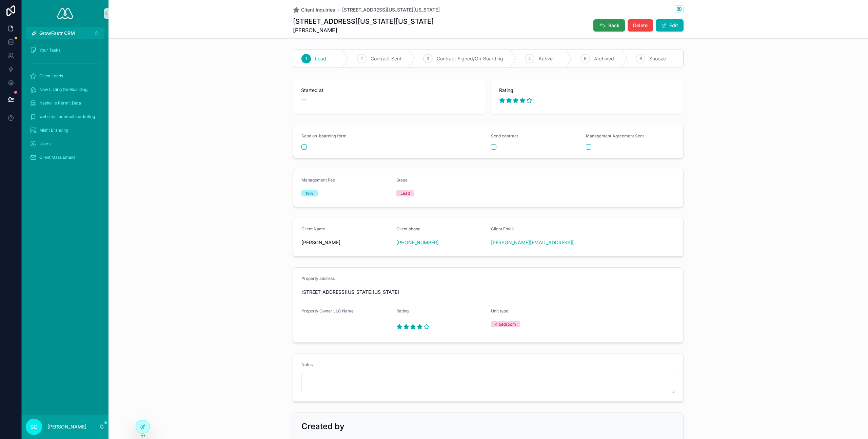 The image size is (868, 439). What do you see at coordinates (309, 193) in the screenshot?
I see `div: 18%` at bounding box center [309, 193].